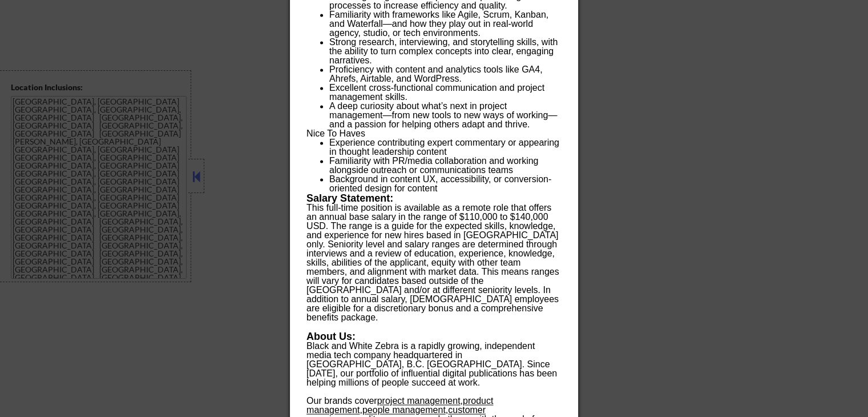 Image resolution: width=868 pixels, height=417 pixels. What do you see at coordinates (445, 93) in the screenshot?
I see `li: Excellent cross-functional communication and project management skills.` at bounding box center [445, 93].